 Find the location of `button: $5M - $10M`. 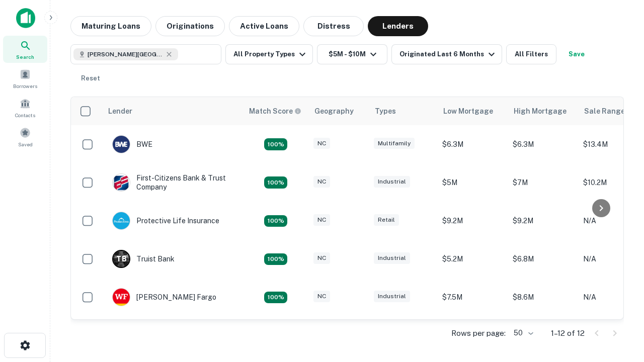

button: $5M - $10M is located at coordinates (352, 55).